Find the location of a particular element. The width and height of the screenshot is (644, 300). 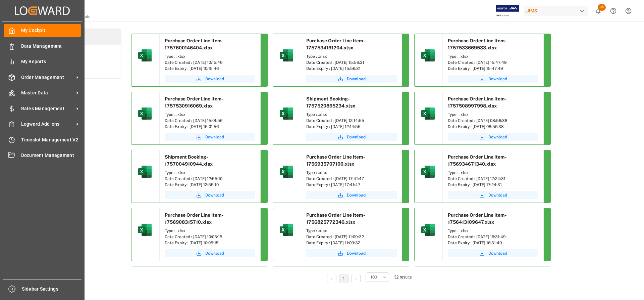

button: JIMS is located at coordinates (557, 11).